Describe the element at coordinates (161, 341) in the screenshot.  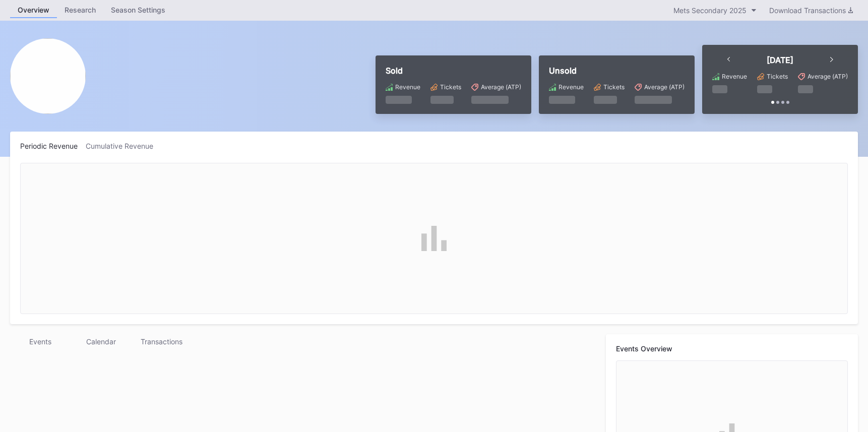
I see `div: Transactions` at that location.